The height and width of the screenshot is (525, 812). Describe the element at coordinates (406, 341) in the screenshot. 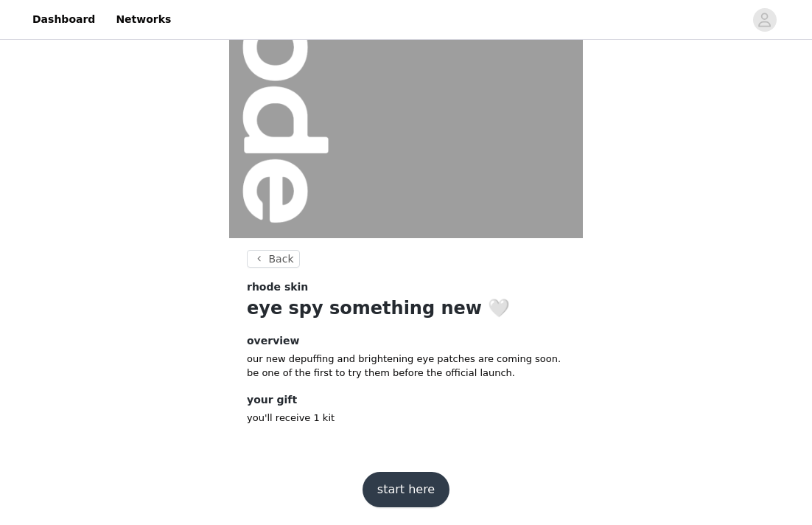

I see `h4: overview` at that location.